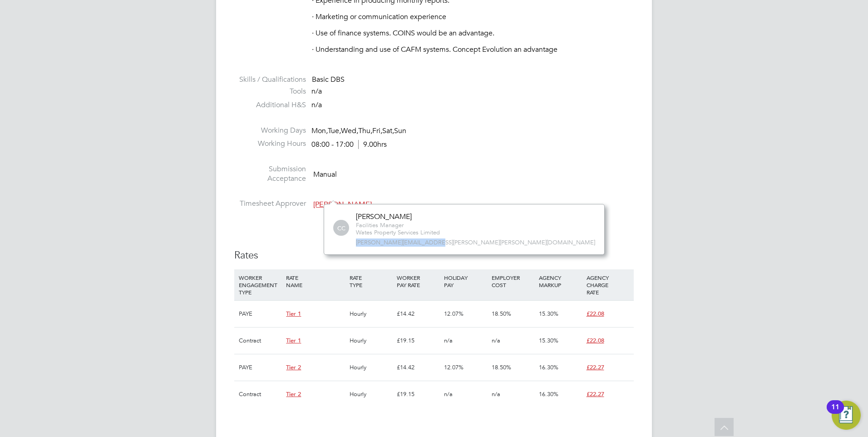 This screenshot has width=868, height=437. I want to click on label: Submission Acceptance, so click(271, 174).